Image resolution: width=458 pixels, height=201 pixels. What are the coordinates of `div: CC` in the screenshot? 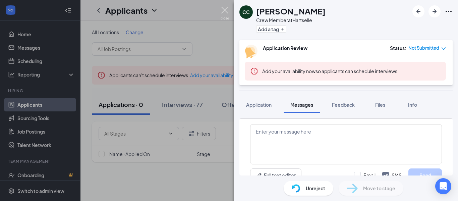 It's located at (246, 12).